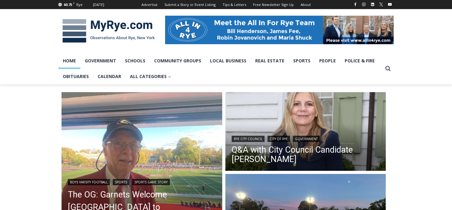  Describe the element at coordinates (306, 132) in the screenshot. I see `img: (PHOTO: City council candidate Maria Tufvesson Shuck.)` at that location.